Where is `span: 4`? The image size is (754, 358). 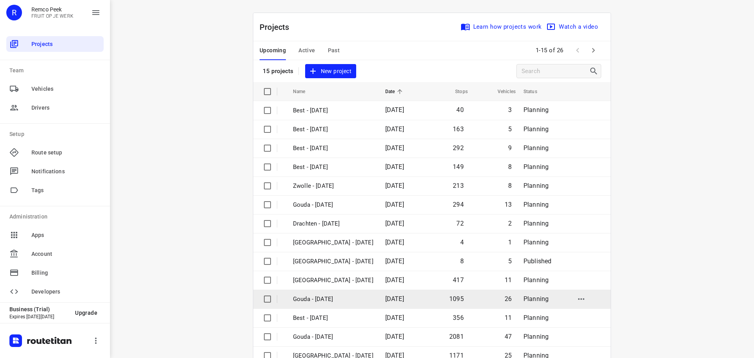
span: 4 is located at coordinates (462, 242).